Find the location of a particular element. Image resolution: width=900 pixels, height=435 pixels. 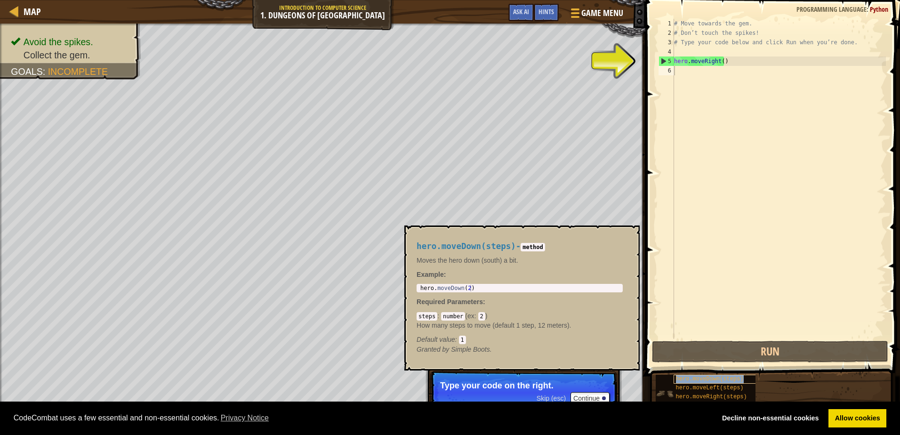

span: Avoid the spikes. is located at coordinates (58, 42).